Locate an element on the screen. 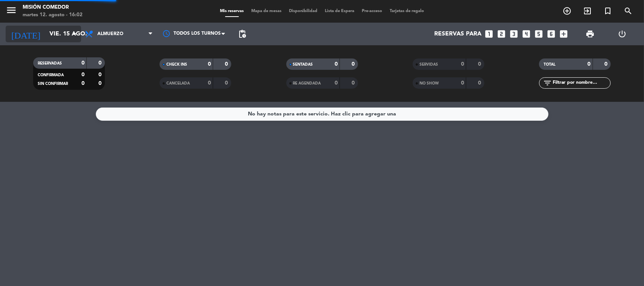 The width and height of the screenshot is (644, 286). i: looks_5 is located at coordinates (539, 34).